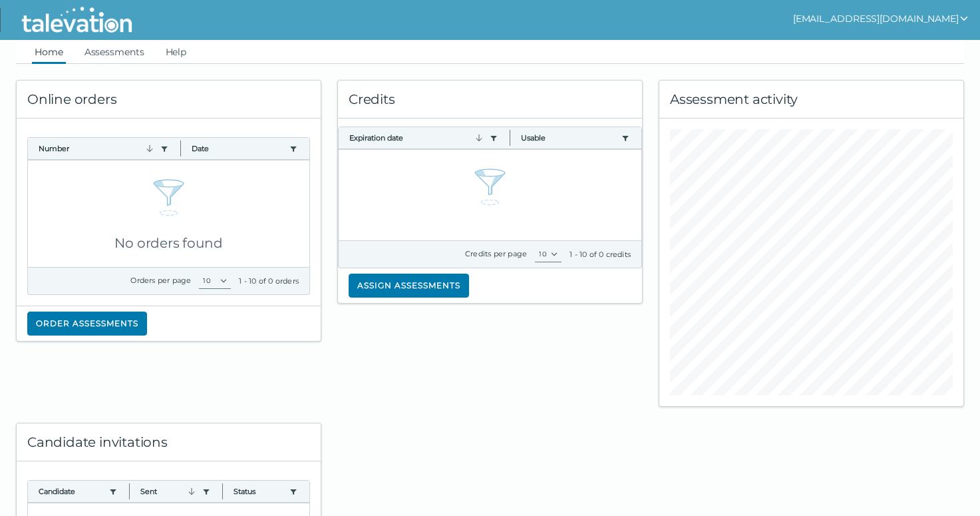 The width and height of the screenshot is (980, 516). What do you see at coordinates (259, 491) in the screenshot?
I see `button: Status` at bounding box center [259, 491].